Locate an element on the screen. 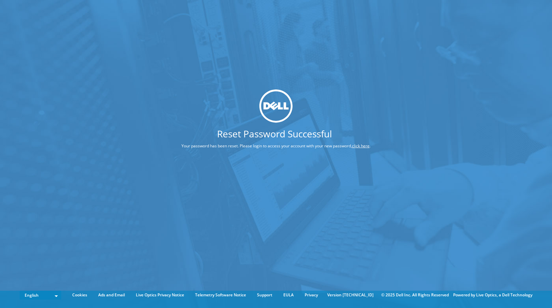 The width and height of the screenshot is (552, 308). a: Live Optics Privacy Notice is located at coordinates (160, 295).